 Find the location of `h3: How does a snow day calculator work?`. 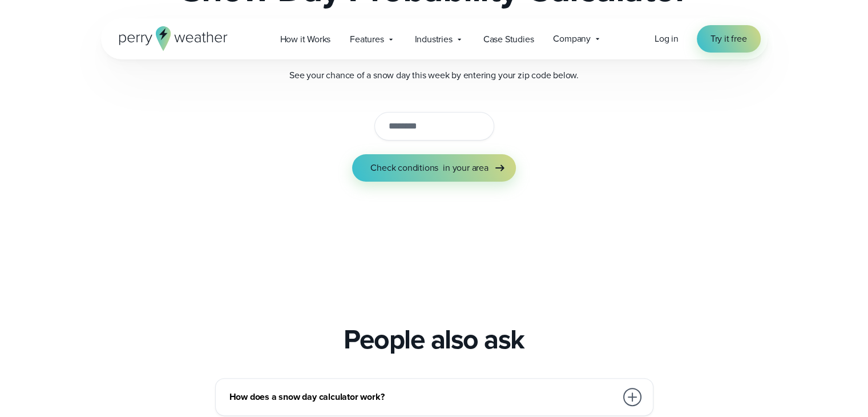

h3: How does a snow day calculator work? is located at coordinates (423, 397).